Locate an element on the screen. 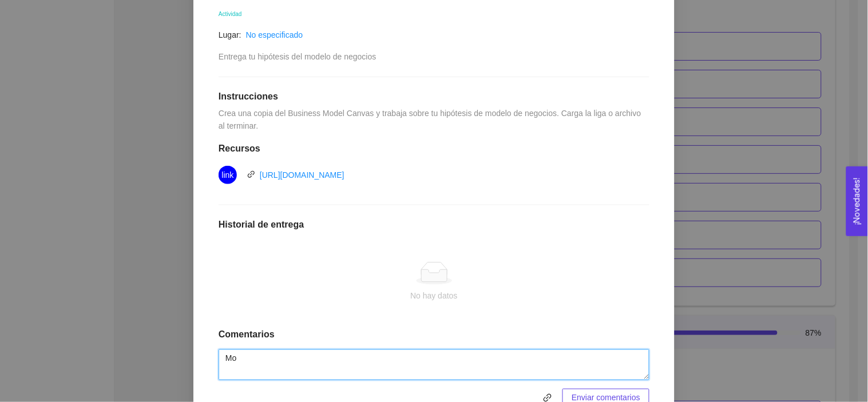 The height and width of the screenshot is (402, 868). h1: Instrucciones is located at coordinates (434, 97).